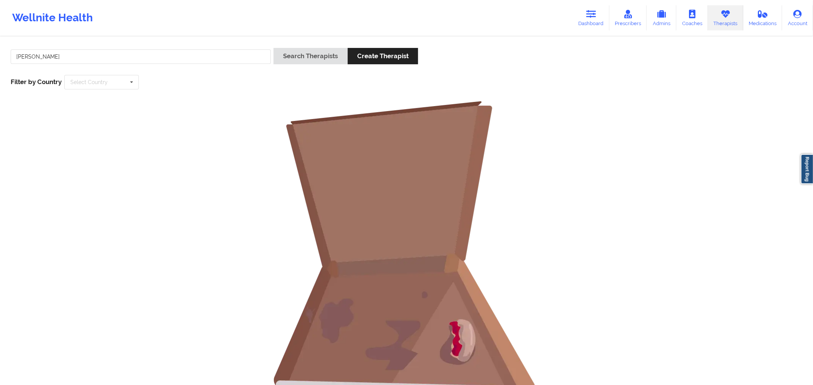  I want to click on a: Coaches, so click(692, 18).